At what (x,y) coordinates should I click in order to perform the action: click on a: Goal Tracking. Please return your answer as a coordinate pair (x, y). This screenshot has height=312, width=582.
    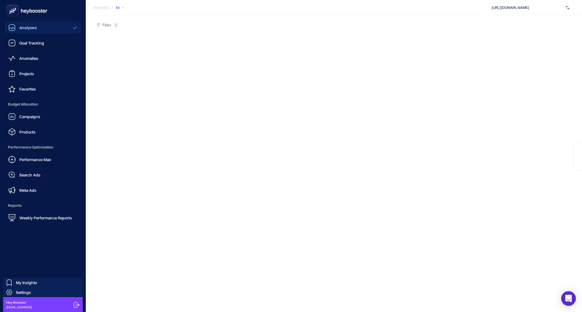
    Looking at the image, I should click on (43, 43).